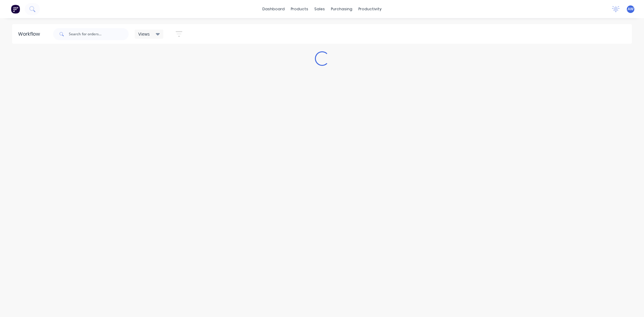 The height and width of the screenshot is (317, 644). Describe the element at coordinates (320, 9) in the screenshot. I see `div: sales` at that location.